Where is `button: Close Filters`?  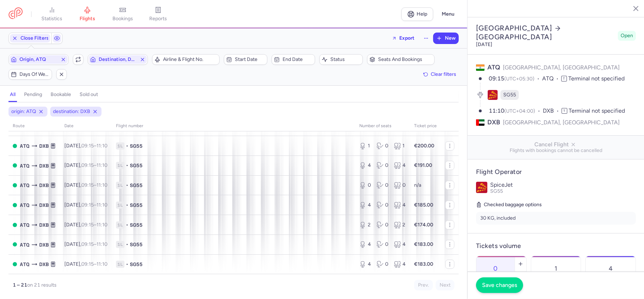 button: Close Filters is located at coordinates (30, 38).